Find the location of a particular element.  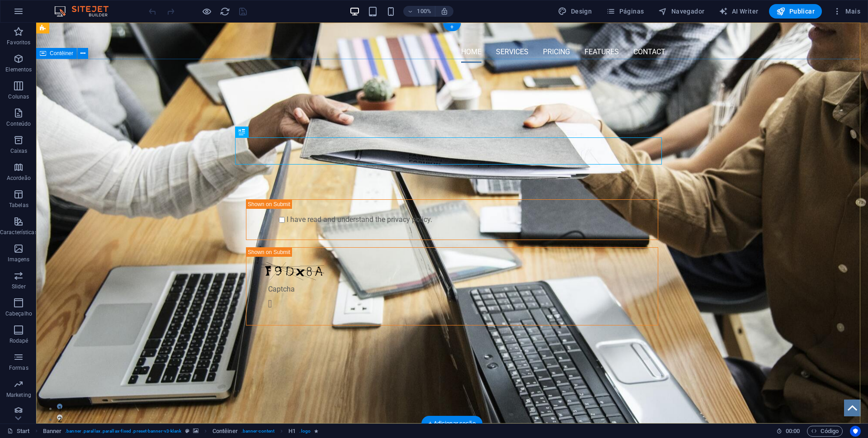

p: Tabelas is located at coordinates (18, 205).